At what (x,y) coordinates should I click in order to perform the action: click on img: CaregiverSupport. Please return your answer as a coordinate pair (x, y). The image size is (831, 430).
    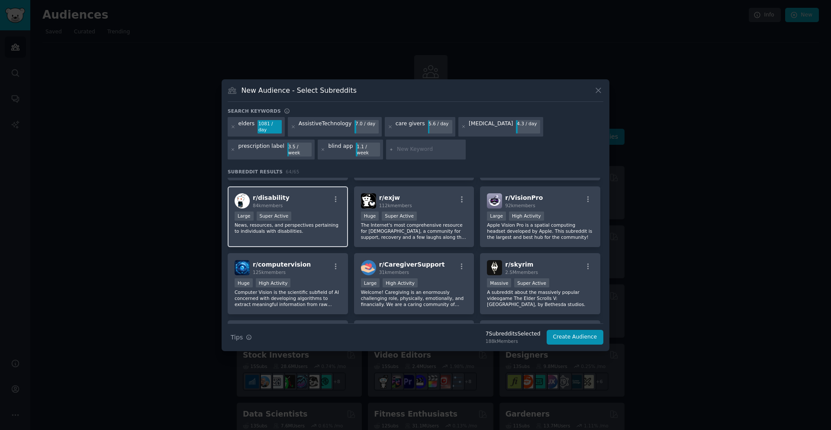
    Looking at the image, I should click on (368, 267).